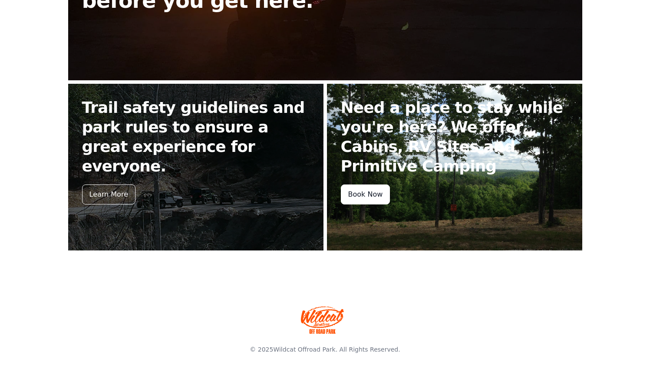  I want to click on div: Book Now, so click(366, 195).